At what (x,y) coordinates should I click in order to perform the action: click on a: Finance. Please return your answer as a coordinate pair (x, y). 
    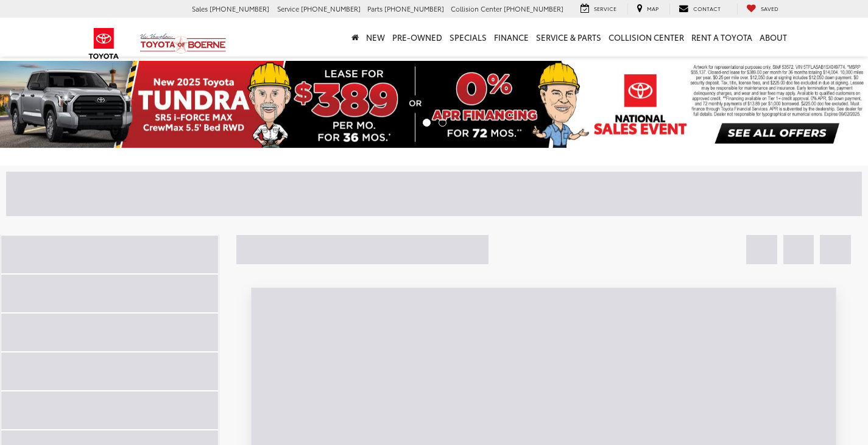
    Looking at the image, I should click on (511, 37).